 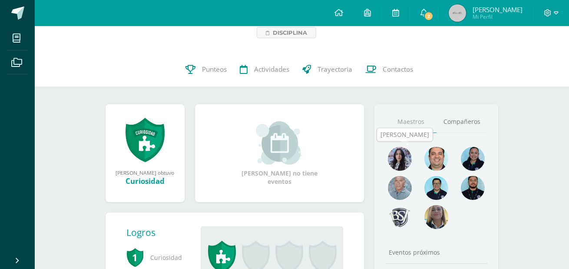 I want to click on span: Actividades, so click(x=271, y=69).